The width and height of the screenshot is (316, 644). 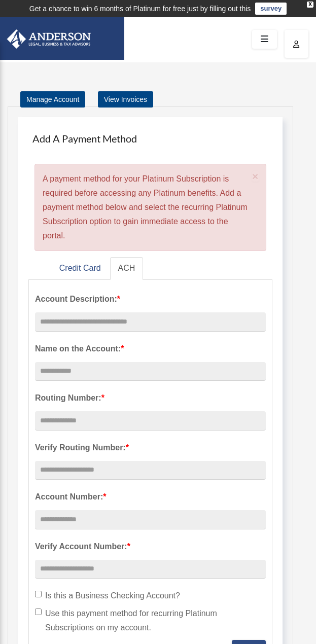 I want to click on label: Routing Number:, so click(x=151, y=398).